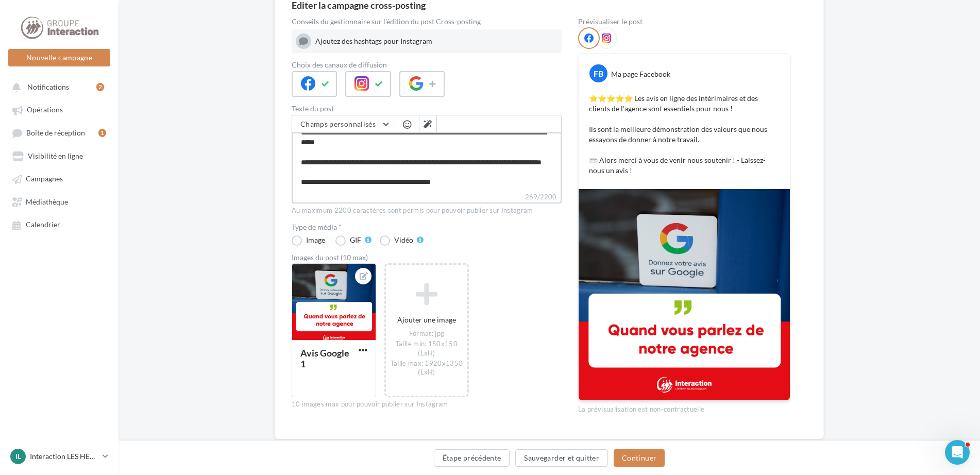 The width and height of the screenshot is (980, 475). Describe the element at coordinates (640, 75) in the screenshot. I see `div: Ma page Facebook` at that location.